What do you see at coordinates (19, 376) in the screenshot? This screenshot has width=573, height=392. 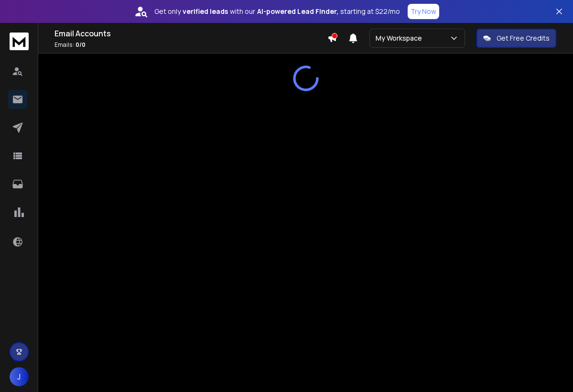 I see `span: J` at bounding box center [19, 376].